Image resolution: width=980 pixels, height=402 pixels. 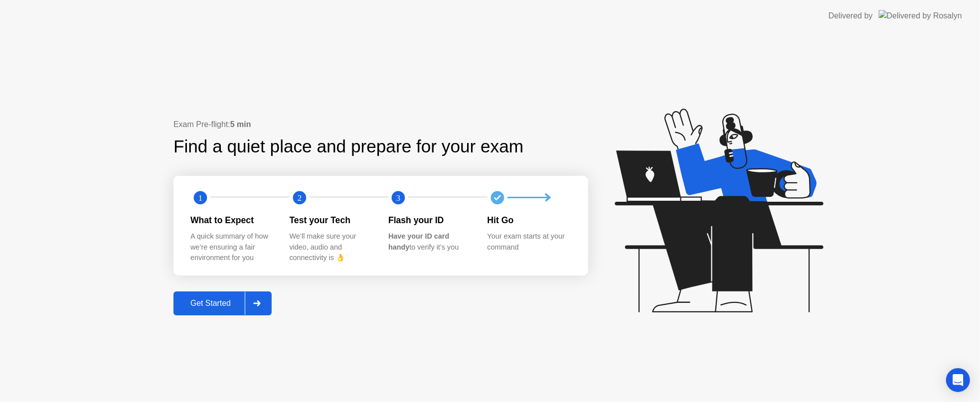 What do you see at coordinates (210, 304) in the screenshot?
I see `div: Get Started` at bounding box center [210, 304].